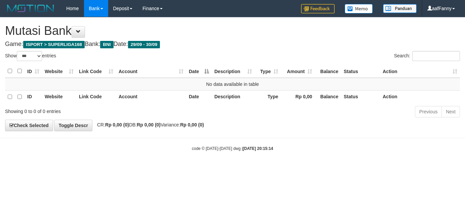 The image size is (465, 218). Describe the element at coordinates (427, 56) in the screenshot. I see `label: Search:` at that location.